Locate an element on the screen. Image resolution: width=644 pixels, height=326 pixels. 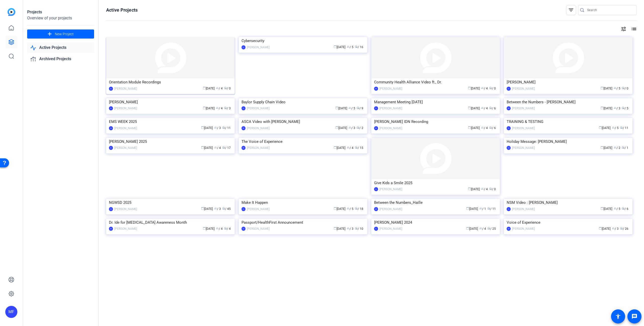
div: Community Health Alliance Video ft., Dr. is located at coordinates (436, 82).